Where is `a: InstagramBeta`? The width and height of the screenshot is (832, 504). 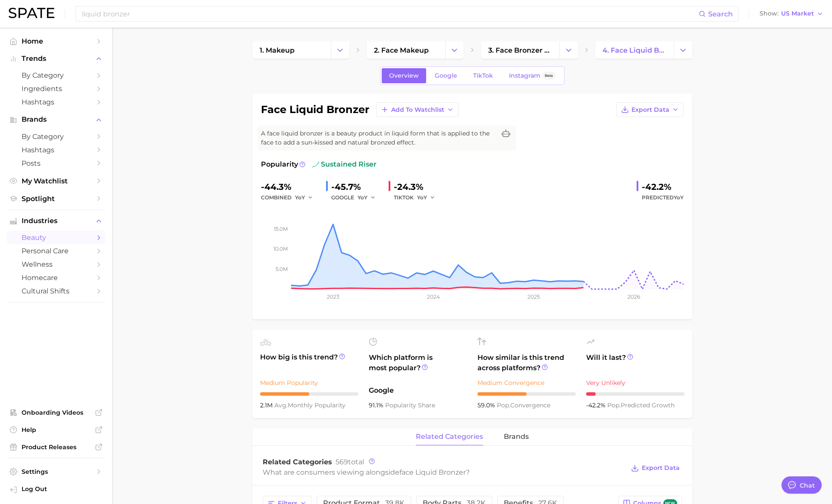 a: InstagramBeta is located at coordinates (532, 75).